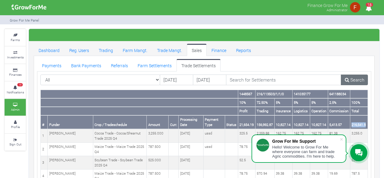 Image resolution: width=384 pixels, height=178 pixels. I want to click on td: 2,359.88, so click(264, 135).